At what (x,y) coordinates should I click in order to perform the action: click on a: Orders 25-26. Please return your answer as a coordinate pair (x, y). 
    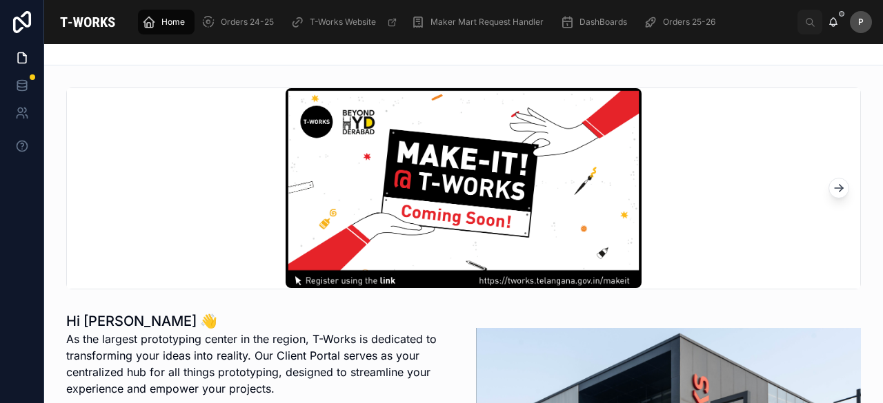
    Looking at the image, I should click on (682, 22).